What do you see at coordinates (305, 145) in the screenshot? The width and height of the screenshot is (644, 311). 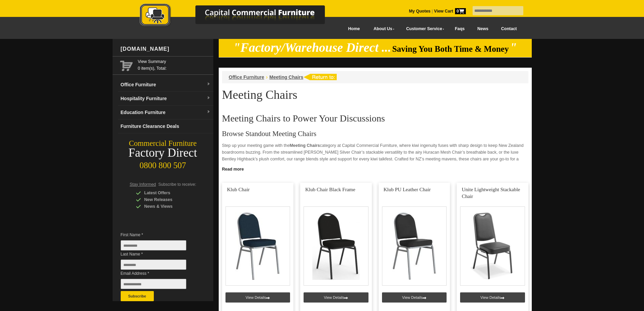 I see `strong: Meeting Chairs` at bounding box center [305, 145].